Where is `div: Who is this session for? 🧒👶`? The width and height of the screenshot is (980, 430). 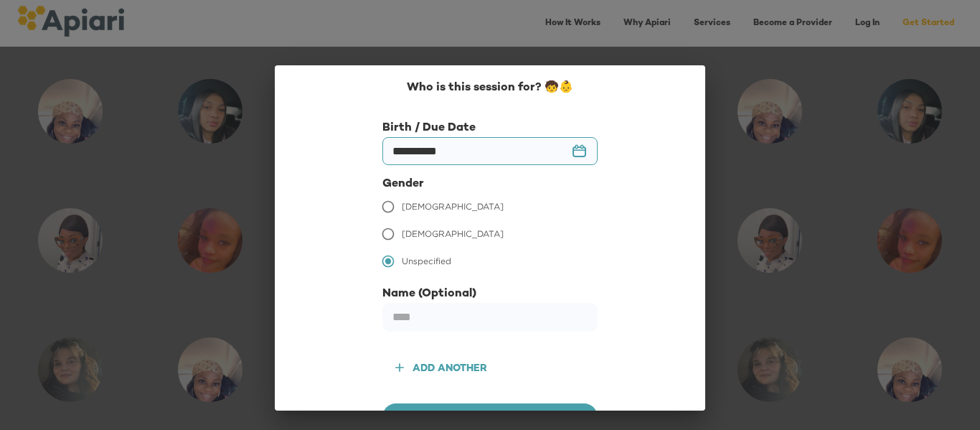 div: Who is this session for? 🧒👶 is located at coordinates (490, 88).